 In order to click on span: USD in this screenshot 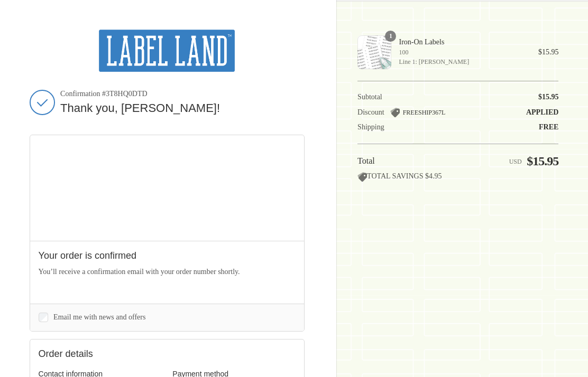, I will do `click(516, 162)`.